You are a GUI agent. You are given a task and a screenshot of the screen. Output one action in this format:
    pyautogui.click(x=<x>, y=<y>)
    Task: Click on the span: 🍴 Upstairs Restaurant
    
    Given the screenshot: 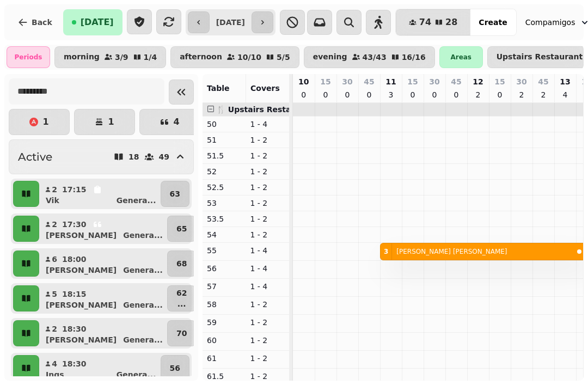 What is the action you would take?
    pyautogui.click(x=265, y=109)
    